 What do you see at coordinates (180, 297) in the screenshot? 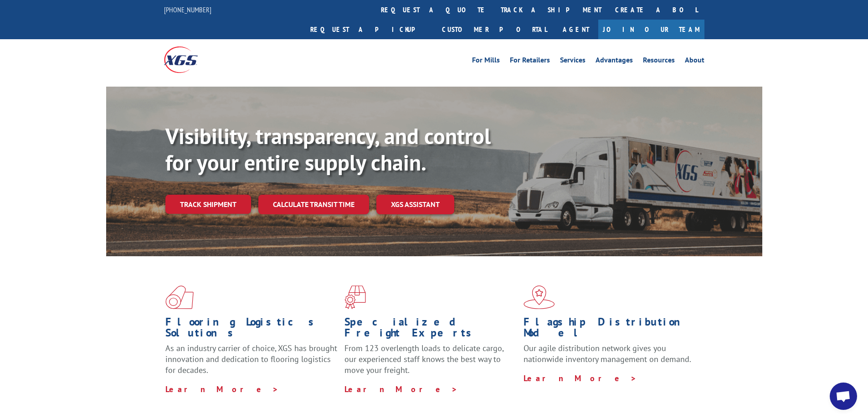
I see `img: xgs-icon-total-supply-chain-intelligence-red` at bounding box center [180, 297].